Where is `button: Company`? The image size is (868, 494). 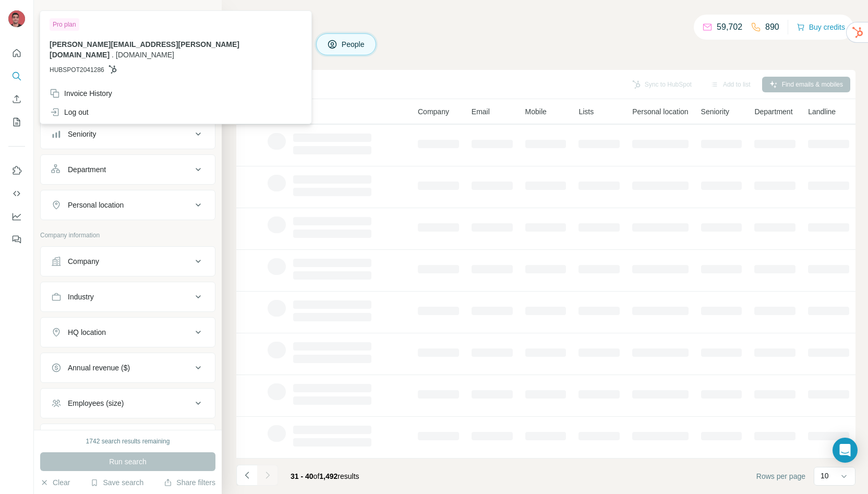 button: Company is located at coordinates (128, 261).